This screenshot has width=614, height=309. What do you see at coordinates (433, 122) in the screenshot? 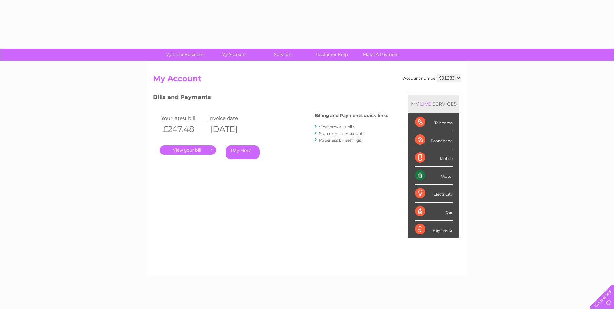
I see `div: Telecoms` at bounding box center [433, 122].